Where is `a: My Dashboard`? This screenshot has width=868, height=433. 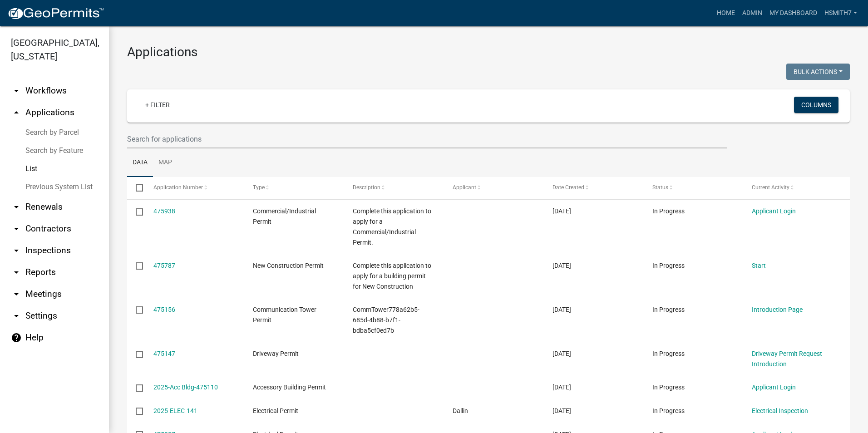 a: My Dashboard is located at coordinates (793, 13).